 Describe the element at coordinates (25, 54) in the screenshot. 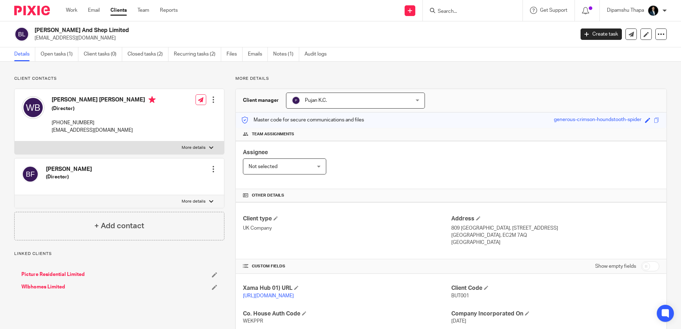

I see `a: Details` at that location.